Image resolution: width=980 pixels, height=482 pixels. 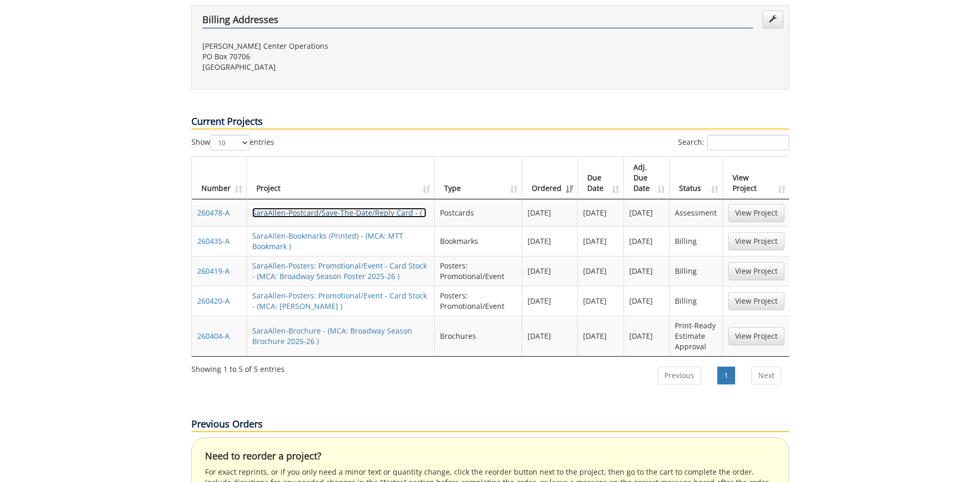 I want to click on a: 260478-A, so click(x=214, y=213).